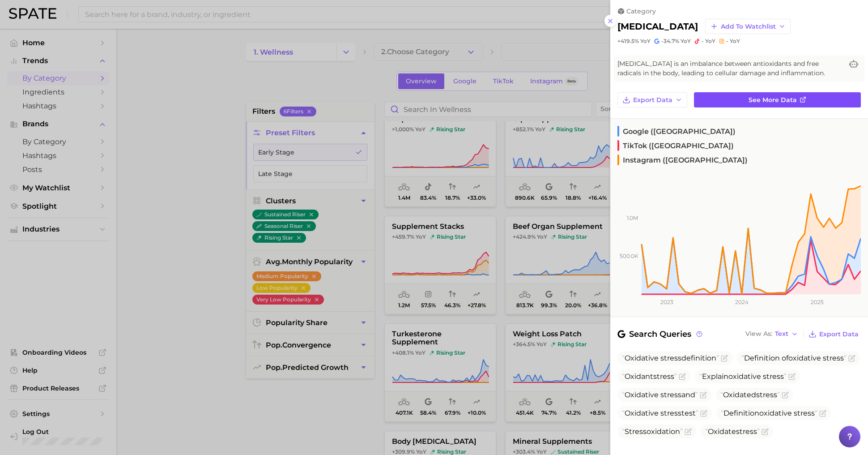 The width and height of the screenshot is (868, 455). What do you see at coordinates (660, 334) in the screenshot?
I see `span: Search Queries` at bounding box center [660, 334].